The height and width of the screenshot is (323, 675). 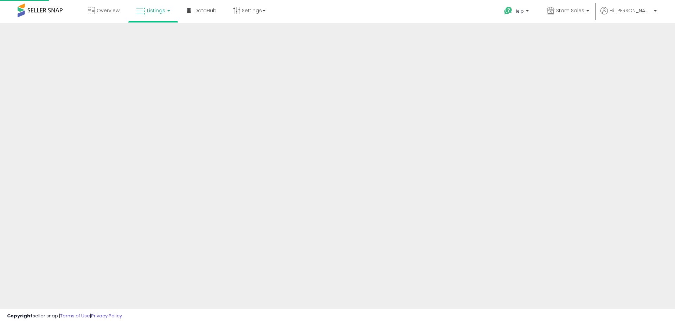 What do you see at coordinates (508, 11) in the screenshot?
I see `i: Get Help` at bounding box center [508, 11].